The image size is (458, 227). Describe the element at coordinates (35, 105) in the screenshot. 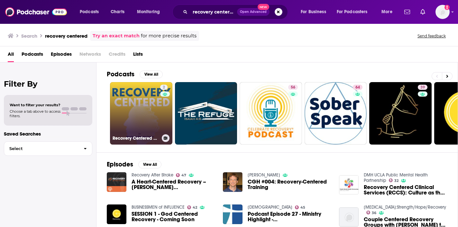

I see `span: Want to filter your results?` at that location.